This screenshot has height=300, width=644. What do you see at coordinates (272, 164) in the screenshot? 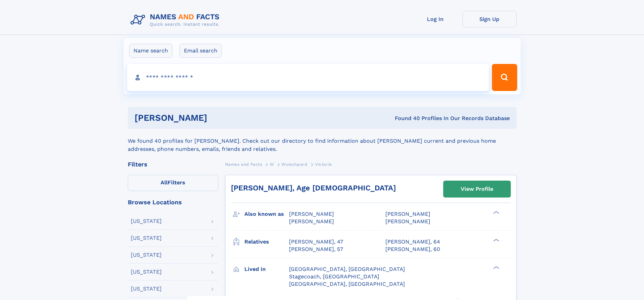
I see `span: W` at bounding box center [272, 164].